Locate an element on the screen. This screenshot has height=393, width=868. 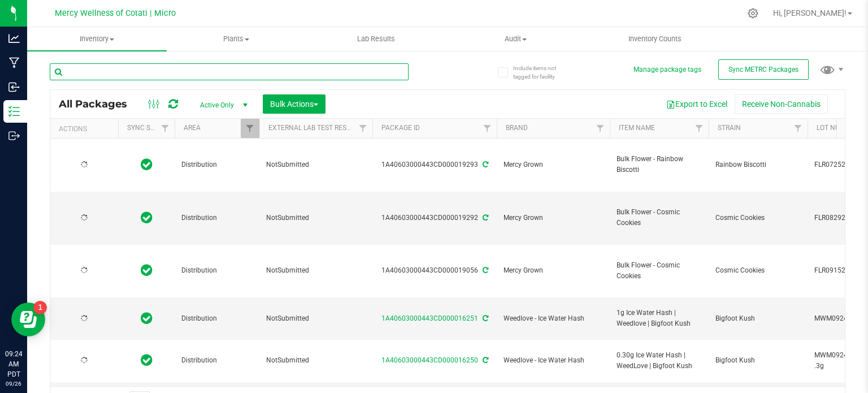
a: Audit is located at coordinates (516, 39).